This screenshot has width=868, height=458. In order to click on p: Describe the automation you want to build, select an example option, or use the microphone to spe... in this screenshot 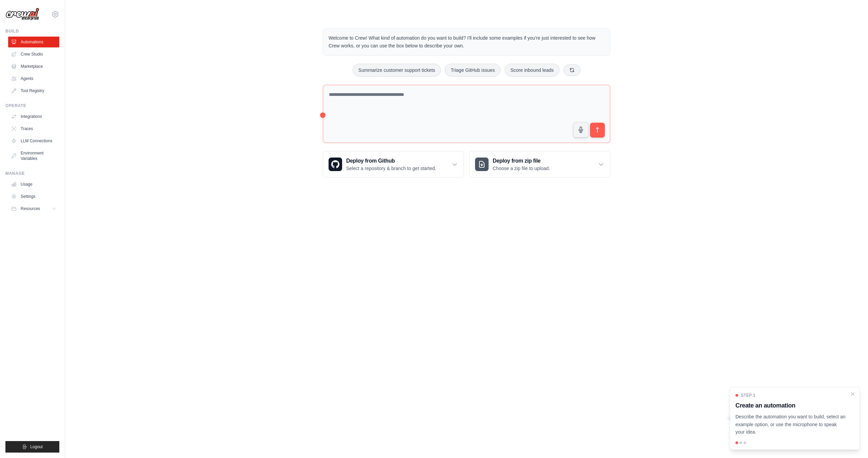, I will do `click(791, 425)`.